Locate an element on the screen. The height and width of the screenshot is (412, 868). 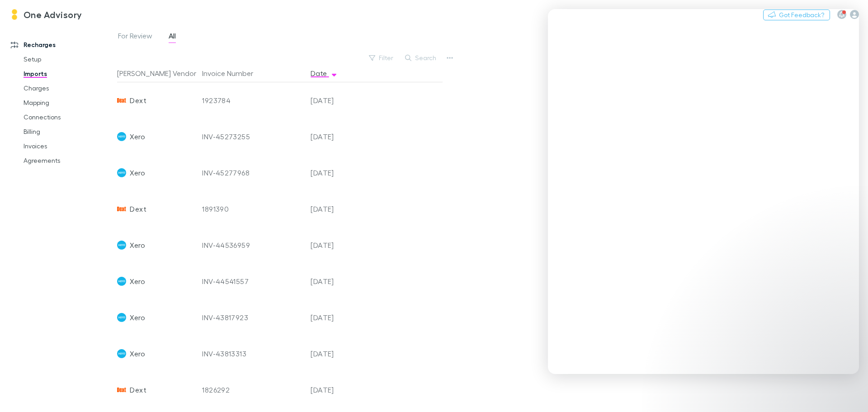
a: Connections is located at coordinates (68, 117).